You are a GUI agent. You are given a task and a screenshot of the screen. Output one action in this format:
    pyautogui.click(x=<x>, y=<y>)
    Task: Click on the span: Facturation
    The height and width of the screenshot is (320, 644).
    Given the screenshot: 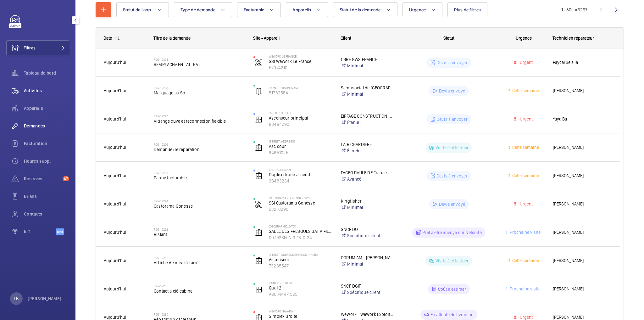 What is the action you would take?
    pyautogui.click(x=46, y=143)
    